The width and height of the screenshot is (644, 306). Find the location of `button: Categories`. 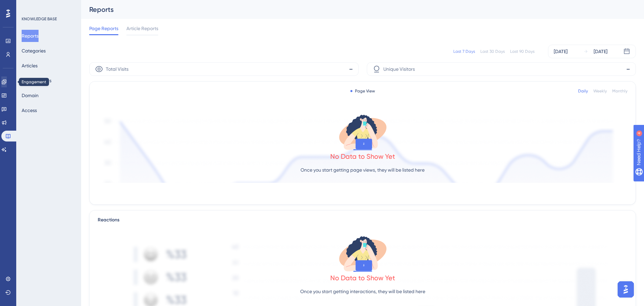

button: Categories is located at coordinates (34, 51).